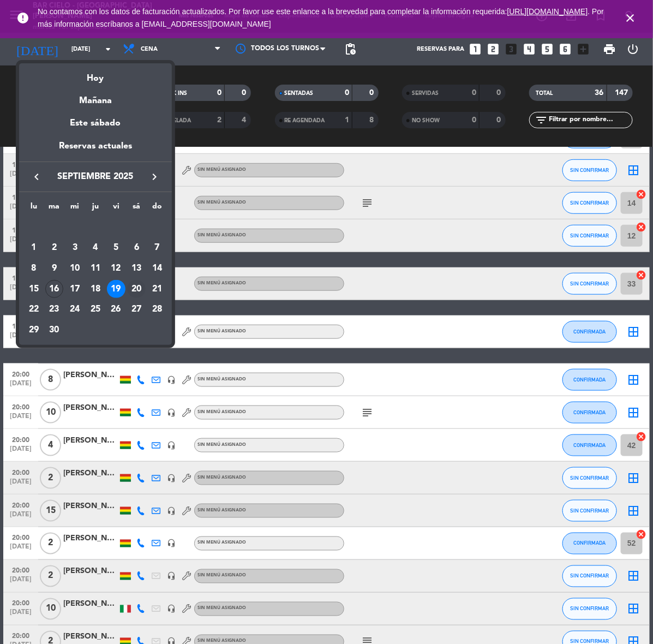  Describe the element at coordinates (75, 290) in the screenshot. I see `div: 17` at that location.